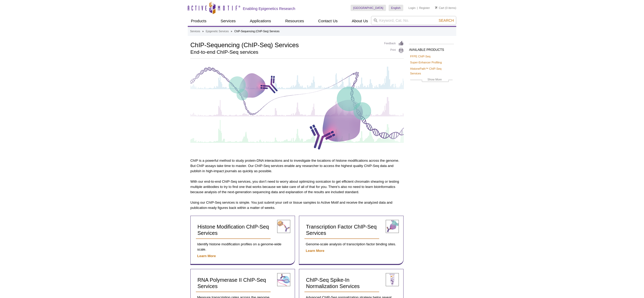 This screenshot has width=644, height=298. I want to click on p: Identify histone modification profiles on a genome-wide scale., so click(242, 247).